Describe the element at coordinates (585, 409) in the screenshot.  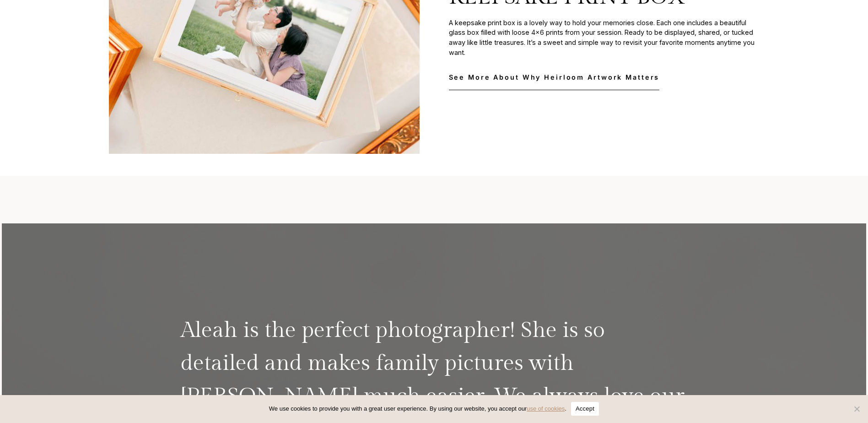
I see `button: Accept` at that location.